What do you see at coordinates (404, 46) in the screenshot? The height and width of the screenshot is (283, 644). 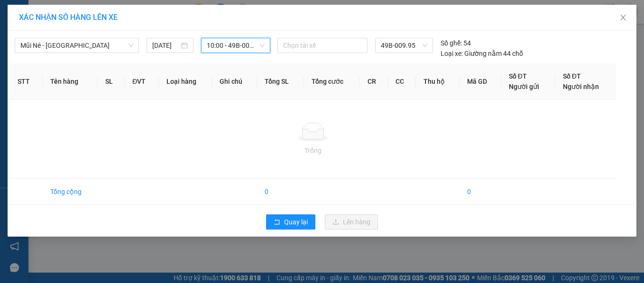 I see `span: 49B-009.95` at bounding box center [404, 46].